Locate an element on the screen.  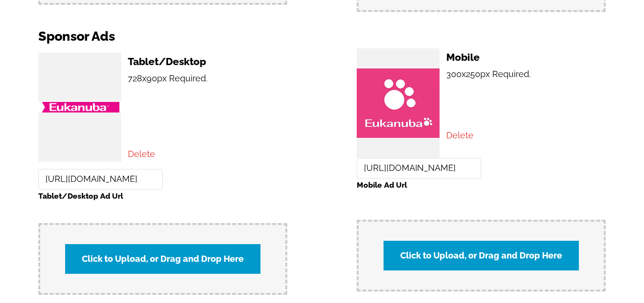
label: Mobile Ad Url is located at coordinates (419, 185).